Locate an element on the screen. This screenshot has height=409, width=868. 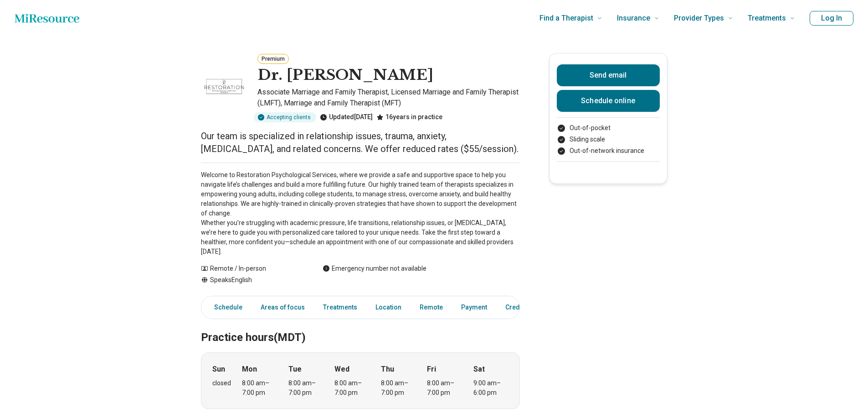
a: Remote is located at coordinates (431, 307).